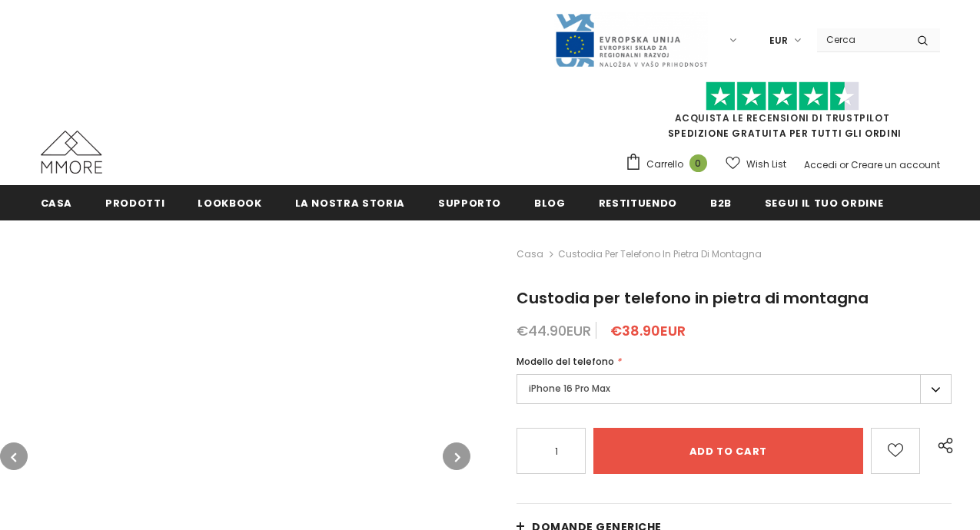  Describe the element at coordinates (734, 388) in the screenshot. I see `label: iPhone 16 Pro Max` at that location.